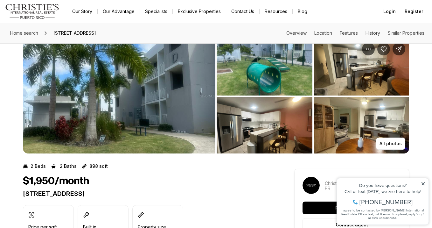  Describe the element at coordinates (156, 11) in the screenshot. I see `a: Specialists` at that location.